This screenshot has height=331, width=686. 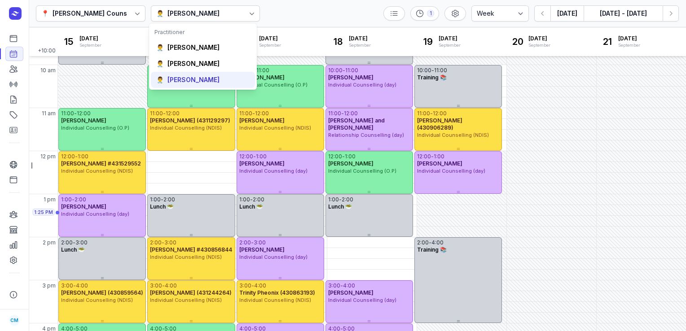 What do you see at coordinates (203, 32) in the screenshot?
I see `div: Practitioner` at bounding box center [203, 32].